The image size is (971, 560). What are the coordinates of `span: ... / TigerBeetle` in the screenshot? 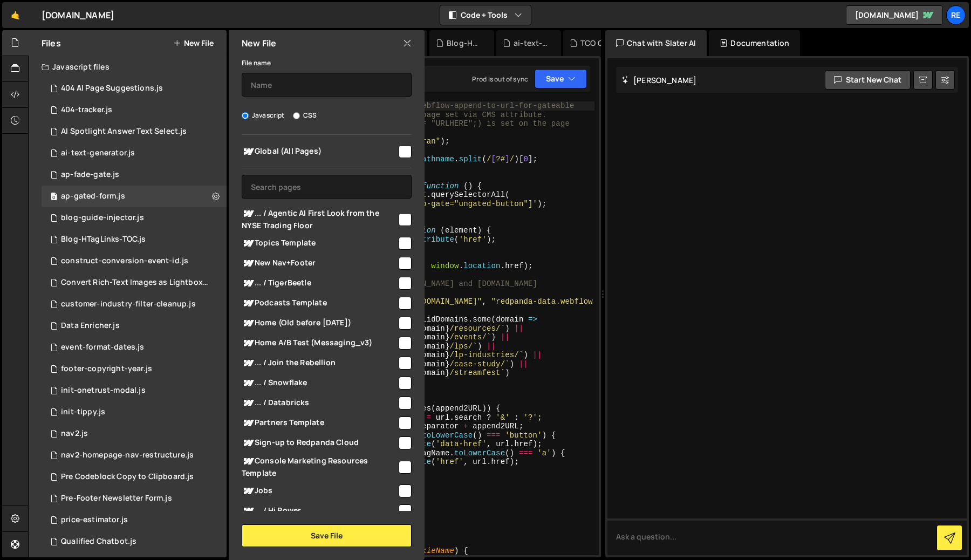 It's located at (319, 283).